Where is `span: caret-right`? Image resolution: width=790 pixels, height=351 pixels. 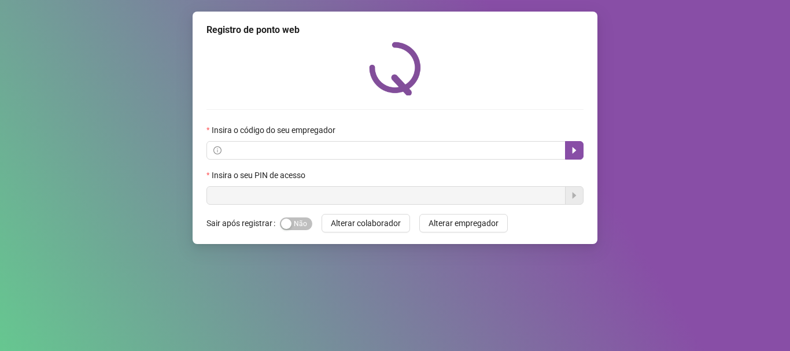 span: caret-right is located at coordinates (574, 150).